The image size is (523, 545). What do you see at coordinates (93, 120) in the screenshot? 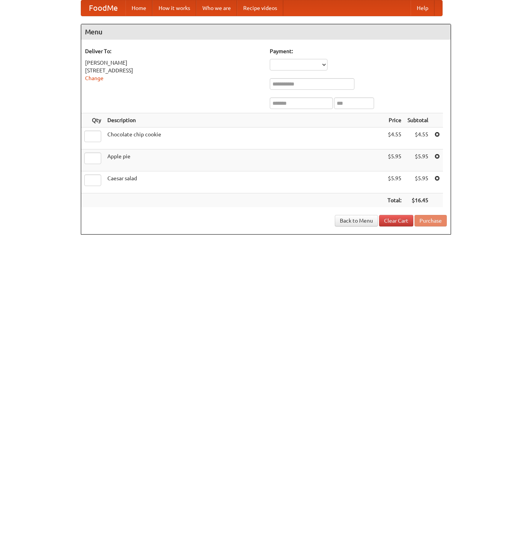
I see `th: Qty` at bounding box center [93, 120].